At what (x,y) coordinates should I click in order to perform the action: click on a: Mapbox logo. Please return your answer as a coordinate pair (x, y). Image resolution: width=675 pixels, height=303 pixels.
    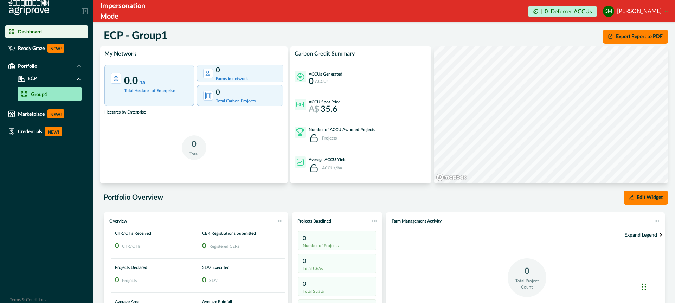
    Looking at the image, I should click on (451, 177).